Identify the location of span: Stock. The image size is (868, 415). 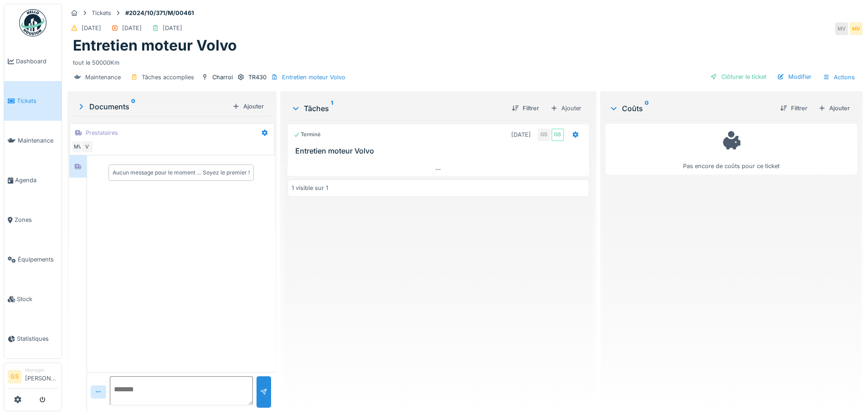
(37, 299).